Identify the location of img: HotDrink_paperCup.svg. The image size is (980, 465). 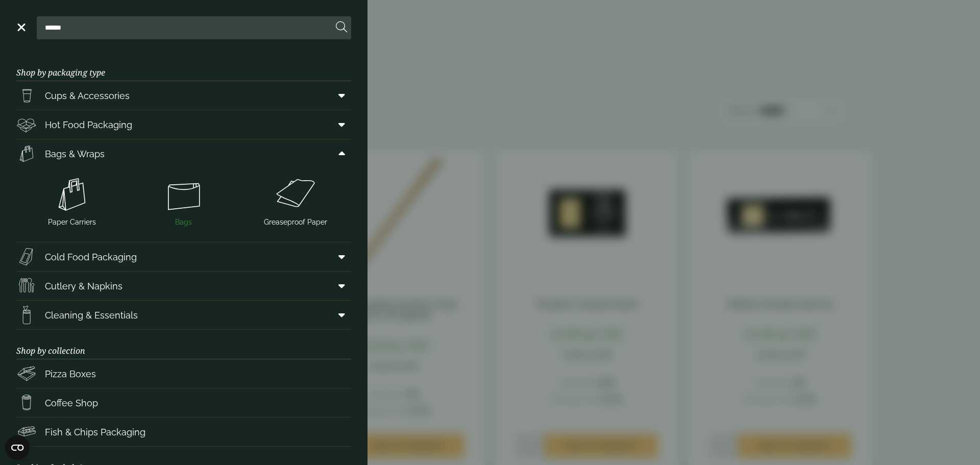
(26, 403).